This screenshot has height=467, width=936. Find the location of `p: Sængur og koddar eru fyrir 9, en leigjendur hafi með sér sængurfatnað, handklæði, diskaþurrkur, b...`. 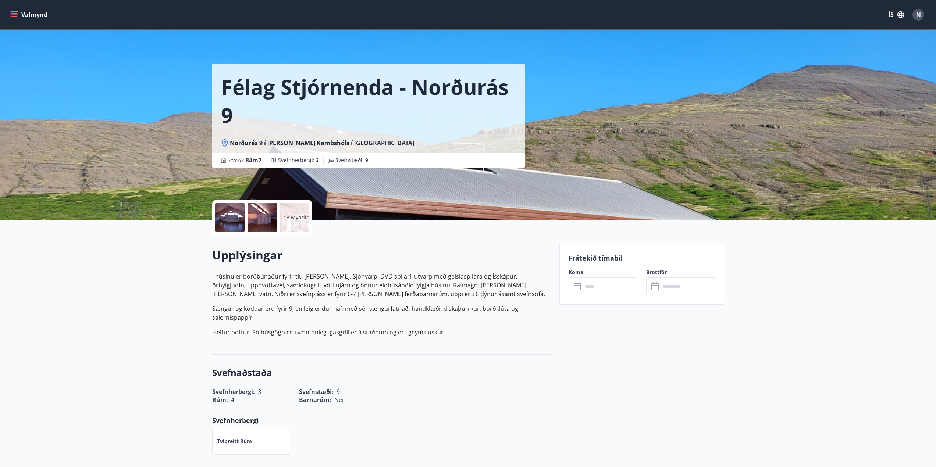

p: Sængur og koddar eru fyrir 9, en leigjendur hafi með sér sængurfatnað, handklæði, diskaþurrkur, b... is located at coordinates (381, 313).